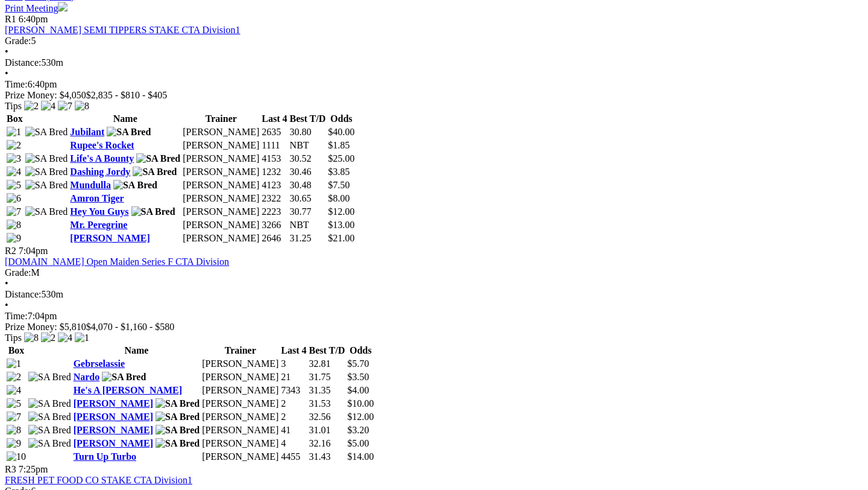 Image resolution: width=868 pixels, height=490 pixels. Describe the element at coordinates (358, 429) in the screenshot. I see `span: $3.20` at that location.